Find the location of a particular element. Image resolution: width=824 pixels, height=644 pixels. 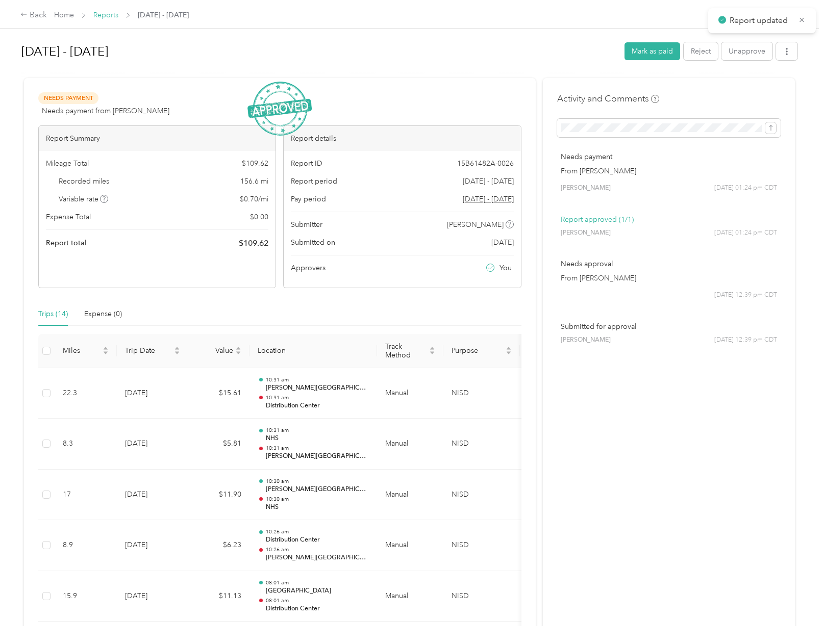

td: 15.9 is located at coordinates (86, 597).